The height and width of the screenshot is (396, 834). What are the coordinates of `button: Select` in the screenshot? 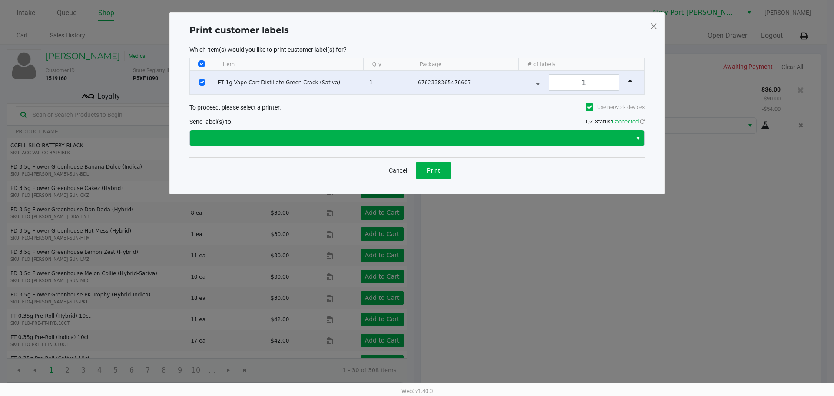 It's located at (638, 138).